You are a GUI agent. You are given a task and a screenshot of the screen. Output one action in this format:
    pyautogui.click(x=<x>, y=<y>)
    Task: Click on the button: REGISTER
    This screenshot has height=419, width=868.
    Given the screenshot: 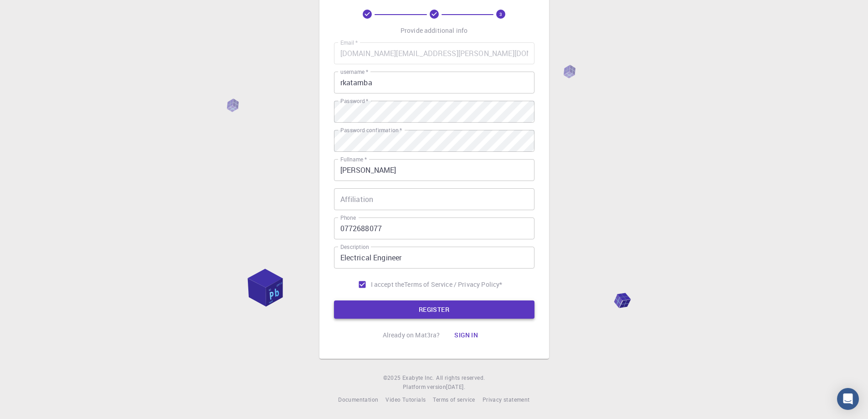 What is the action you would take?
    pyautogui.click(x=434, y=309)
    